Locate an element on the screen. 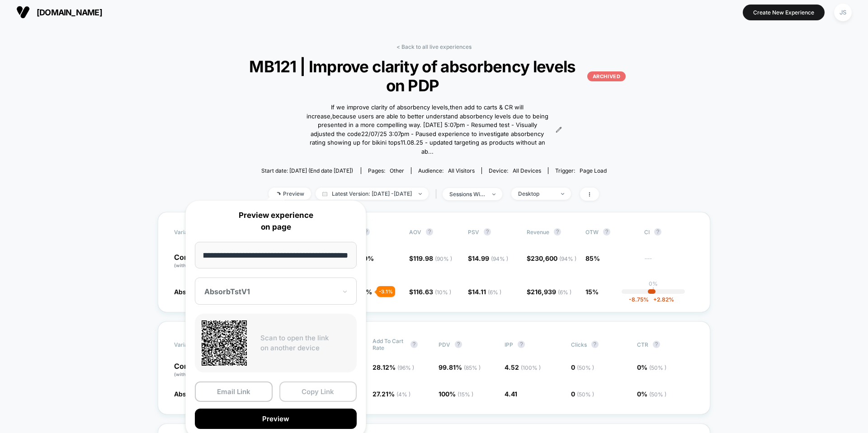 This screenshot has width=868, height=433. button: Create New Experience is located at coordinates (783, 12).